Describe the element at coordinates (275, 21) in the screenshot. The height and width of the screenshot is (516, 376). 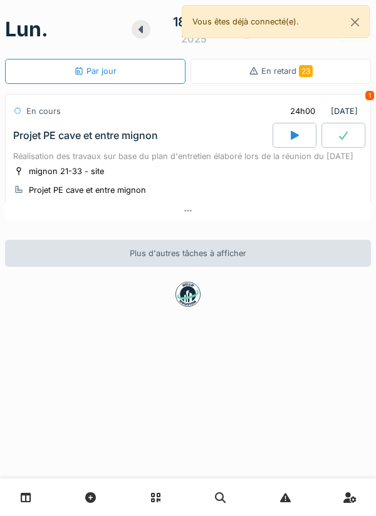
I see `div: Vous êtes déjà connecté(e).` at that location.